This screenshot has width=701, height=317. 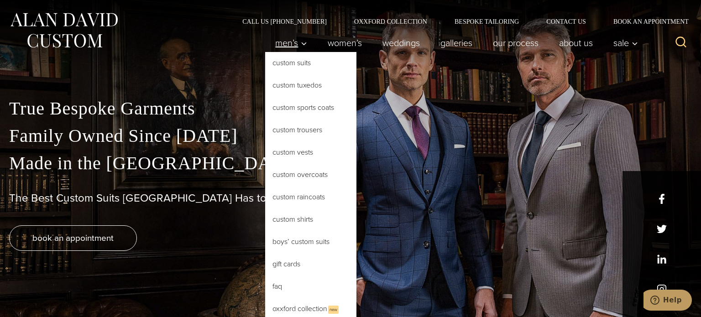 What do you see at coordinates (311, 85) in the screenshot?
I see `a: Custom Tuxedos` at bounding box center [311, 85].